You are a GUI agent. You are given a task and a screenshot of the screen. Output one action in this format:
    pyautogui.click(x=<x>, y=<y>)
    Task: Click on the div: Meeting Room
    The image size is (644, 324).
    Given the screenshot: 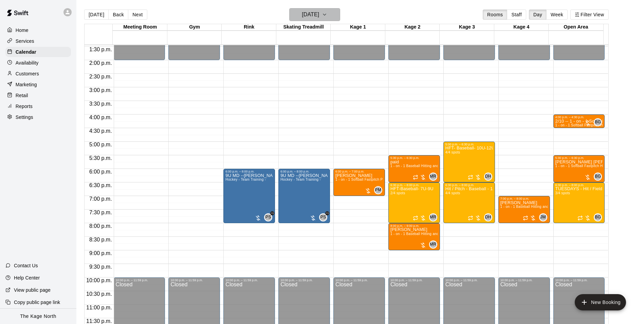 What is the action you would take?
    pyautogui.click(x=140, y=27)
    